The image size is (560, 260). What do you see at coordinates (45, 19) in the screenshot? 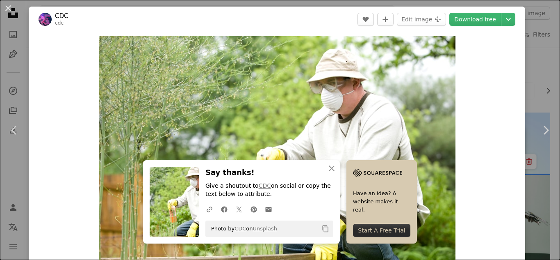
I see `img: Go to CDC's profile` at bounding box center [45, 19].